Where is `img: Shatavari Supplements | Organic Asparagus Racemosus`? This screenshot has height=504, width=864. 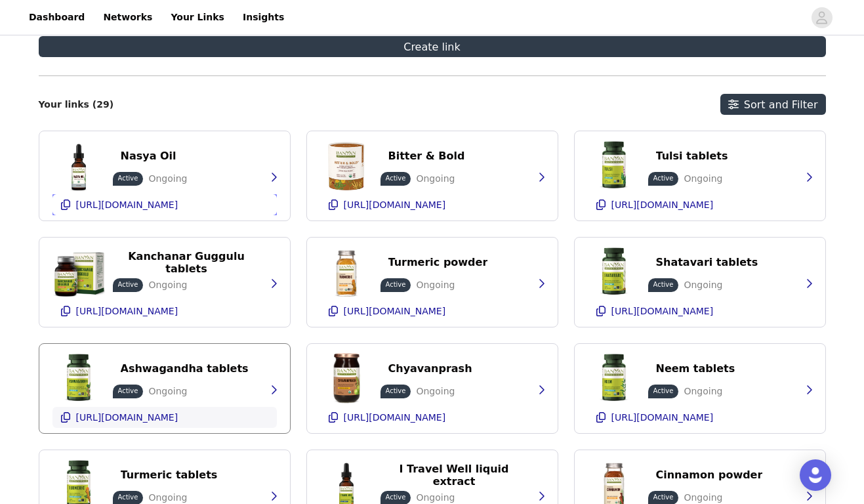 img: Shatavari Supplements | Organic Asparagus Racemosus is located at coordinates (614, 272).